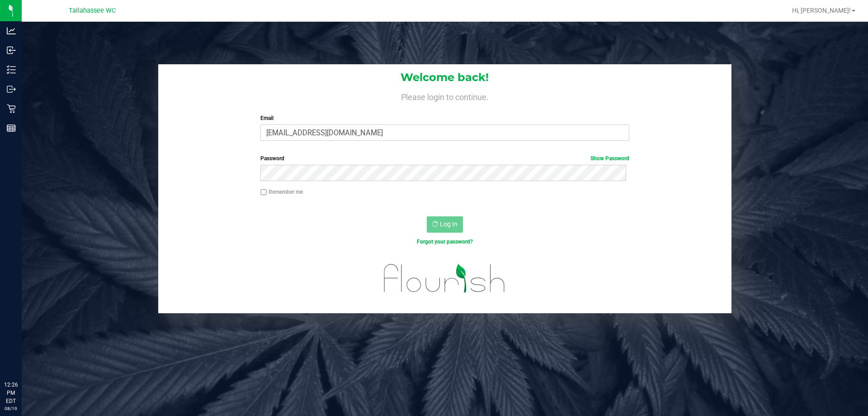 This screenshot has width=868, height=416. What do you see at coordinates (448, 224) in the screenshot?
I see `span: Log In` at bounding box center [448, 224].